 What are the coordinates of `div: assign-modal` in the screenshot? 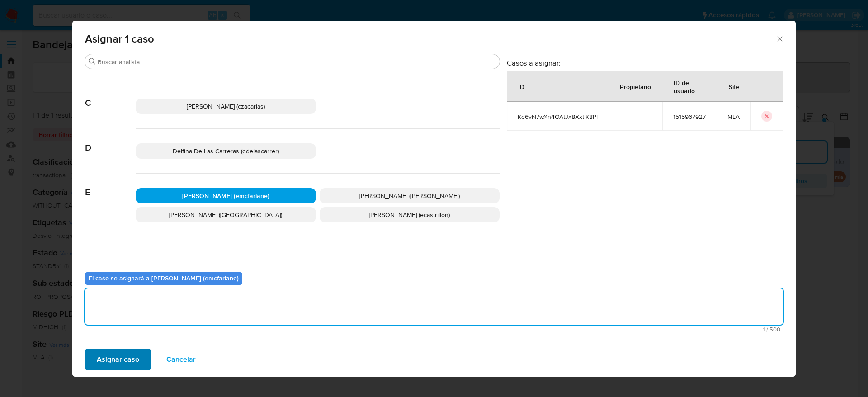 It's located at (434, 199).